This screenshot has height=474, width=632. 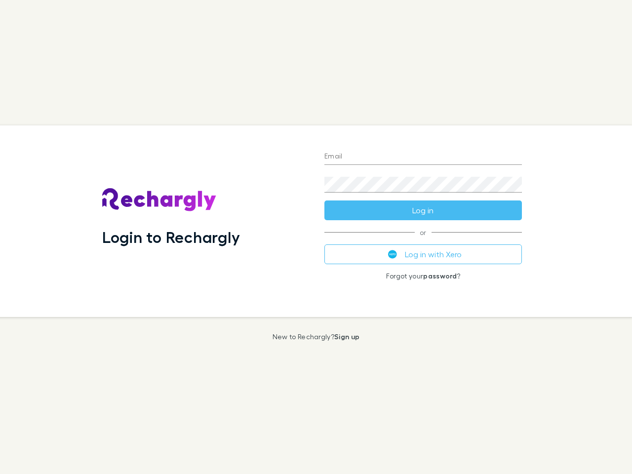 I want to click on span: or, so click(x=423, y=232).